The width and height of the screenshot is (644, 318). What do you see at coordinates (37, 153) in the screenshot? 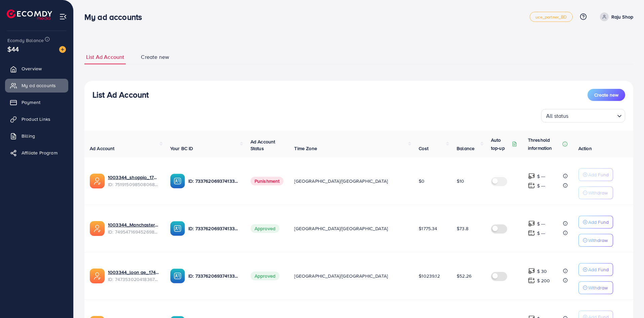
I see `a: Affiliate Program` at bounding box center [37, 153].